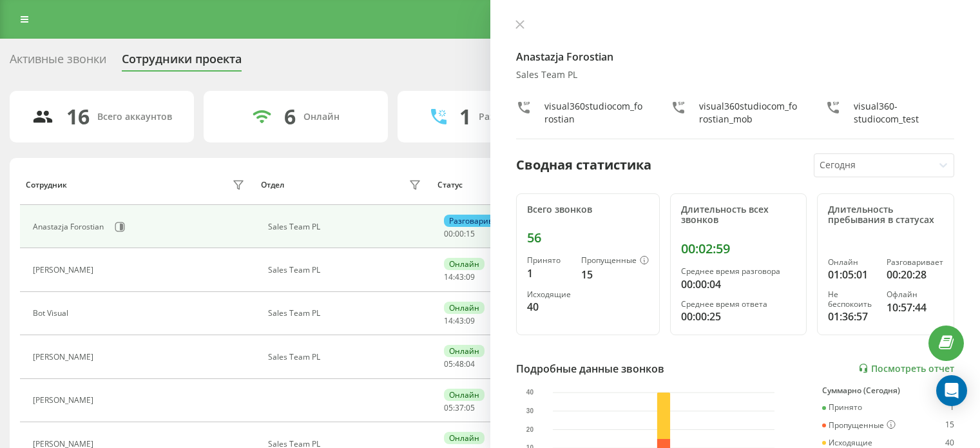 This screenshot has height=448, width=980. I want to click on div: Активные звонки, so click(58, 62).